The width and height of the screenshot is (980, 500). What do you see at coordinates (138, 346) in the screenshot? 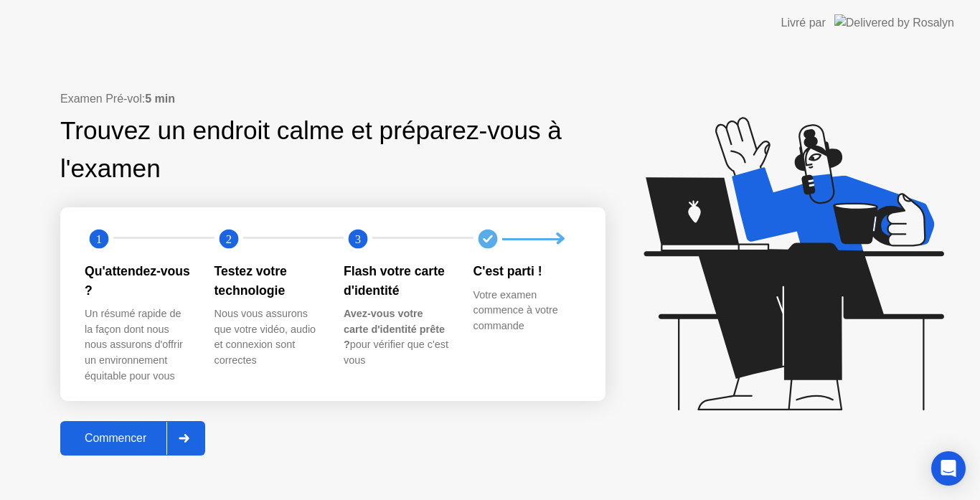
I see `div: Un résumé rapide de la façon dont nous nous assurons d'offrir un environnement équitable pour vous` at bounding box center [138, 346].